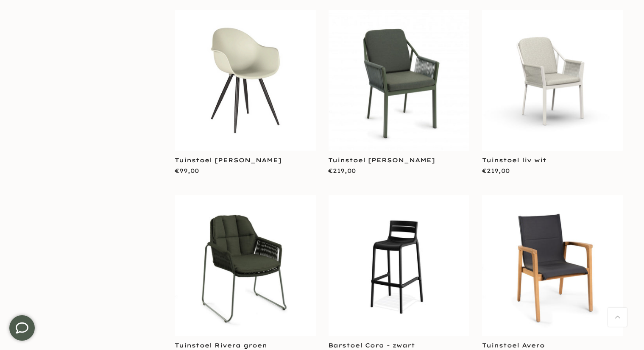 Image resolution: width=644 pixels, height=350 pixels. Describe the element at coordinates (513, 346) in the screenshot. I see `a: Tuinstoel Avero` at that location.